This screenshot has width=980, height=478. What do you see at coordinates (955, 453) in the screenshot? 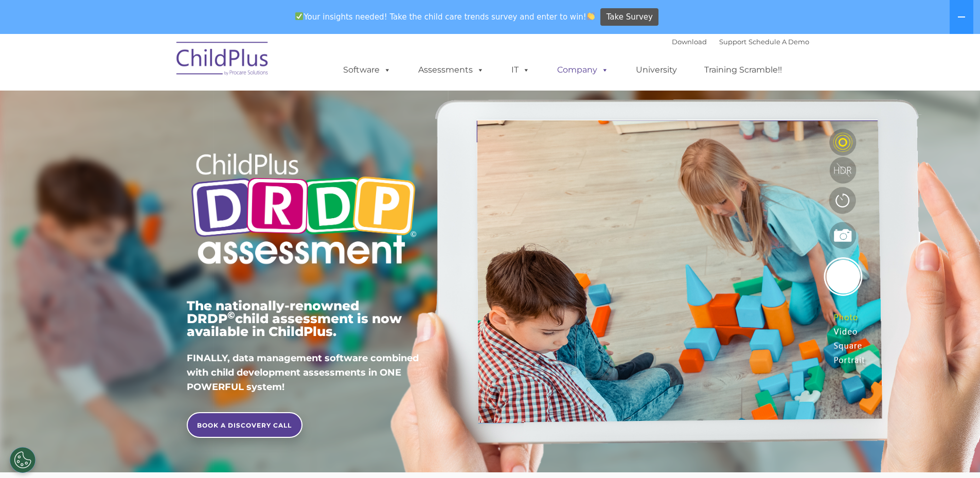
I see `div: Chat Widget` at bounding box center [955, 453].